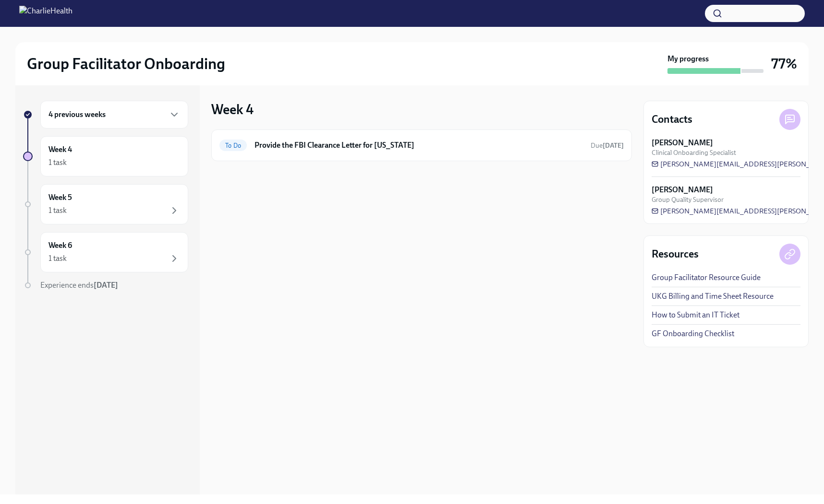  I want to click on h4: Resources, so click(675, 254).